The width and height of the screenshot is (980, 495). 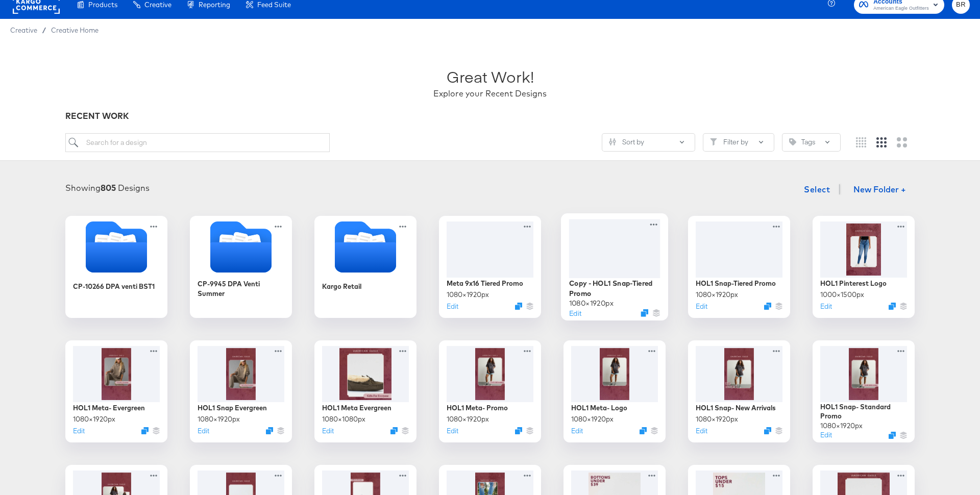 What do you see at coordinates (863, 392) in the screenshot?
I see `div: HOL1 Snap- Standard Promo1080×1920pxEditDuplicate` at bounding box center [863, 392].